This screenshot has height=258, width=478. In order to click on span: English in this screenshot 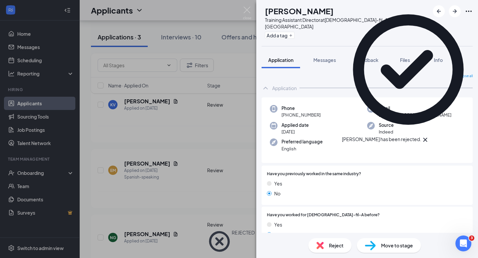, I will do `click(302, 149)`.